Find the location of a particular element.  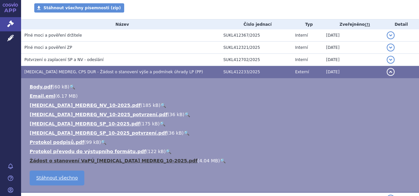

td: SUKL412702/2025 is located at coordinates (256, 60).